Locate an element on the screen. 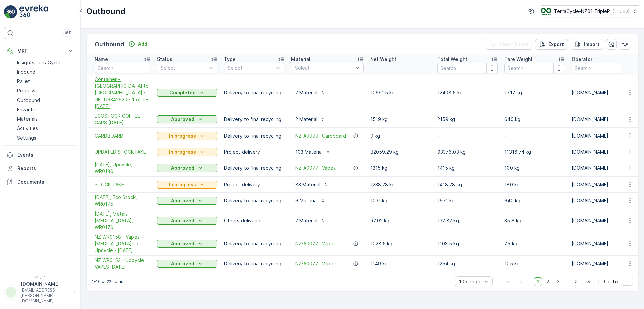 This screenshot has width=644, height=309. button: Import is located at coordinates (587, 44).